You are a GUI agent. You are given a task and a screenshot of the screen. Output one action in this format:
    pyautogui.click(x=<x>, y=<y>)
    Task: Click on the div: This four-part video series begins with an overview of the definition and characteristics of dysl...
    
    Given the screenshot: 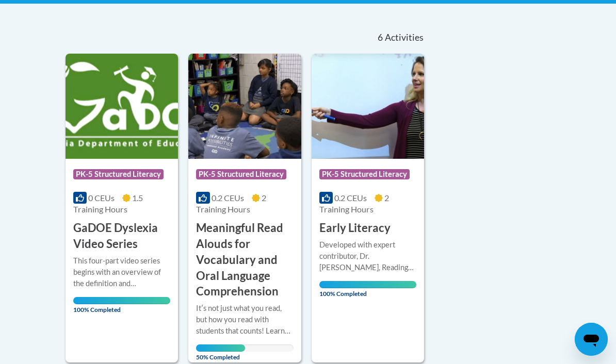 What is the action you would take?
    pyautogui.click(x=122, y=272)
    